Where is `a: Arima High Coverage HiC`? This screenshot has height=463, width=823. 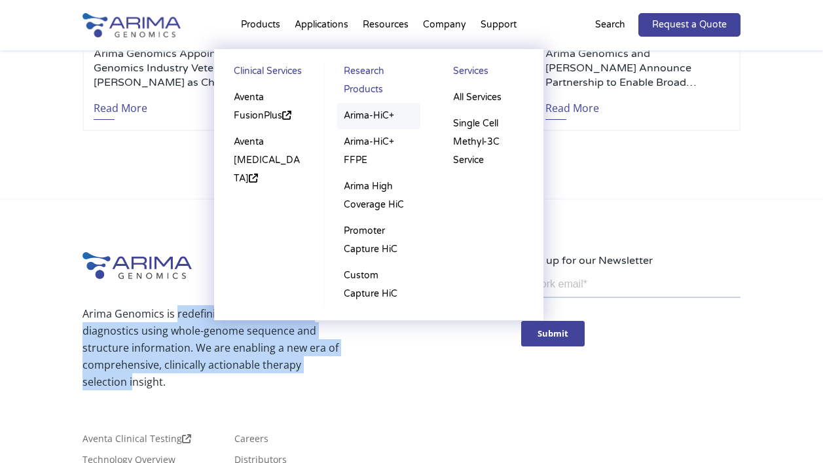 a: Arima High Coverage HiC is located at coordinates (378, 196).